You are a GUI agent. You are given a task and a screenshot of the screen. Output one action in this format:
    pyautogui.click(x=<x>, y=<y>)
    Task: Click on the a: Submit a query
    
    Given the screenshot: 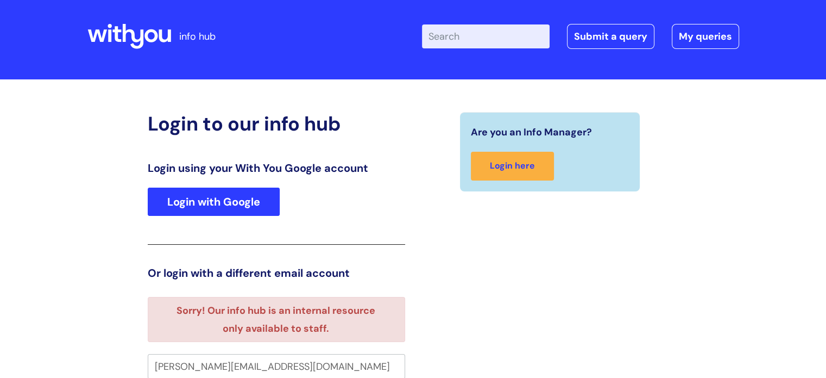 What is the action you would take?
    pyautogui.click(x=611, y=36)
    